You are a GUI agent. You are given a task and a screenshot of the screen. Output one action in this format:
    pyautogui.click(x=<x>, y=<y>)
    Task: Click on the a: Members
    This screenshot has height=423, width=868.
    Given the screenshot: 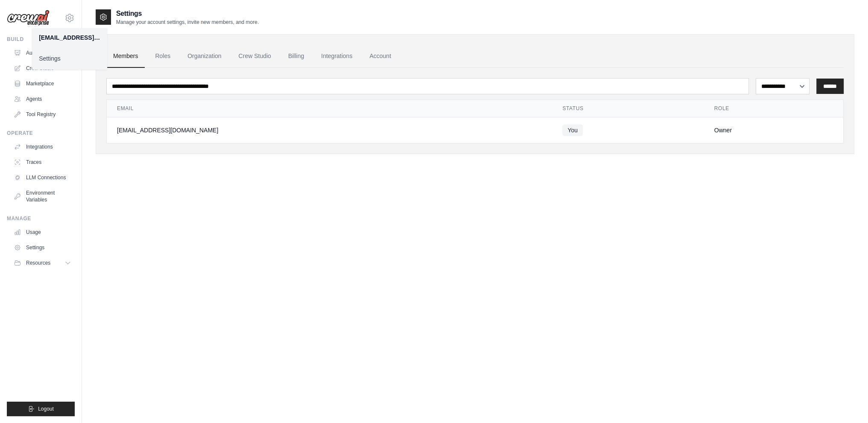 What is the action you would take?
    pyautogui.click(x=126, y=57)
    